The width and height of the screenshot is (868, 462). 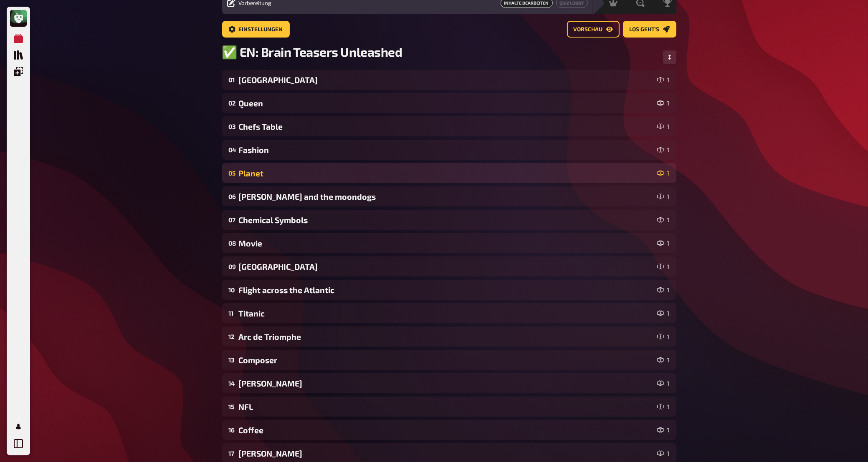 I want to click on span: Los geht's, so click(x=645, y=30).